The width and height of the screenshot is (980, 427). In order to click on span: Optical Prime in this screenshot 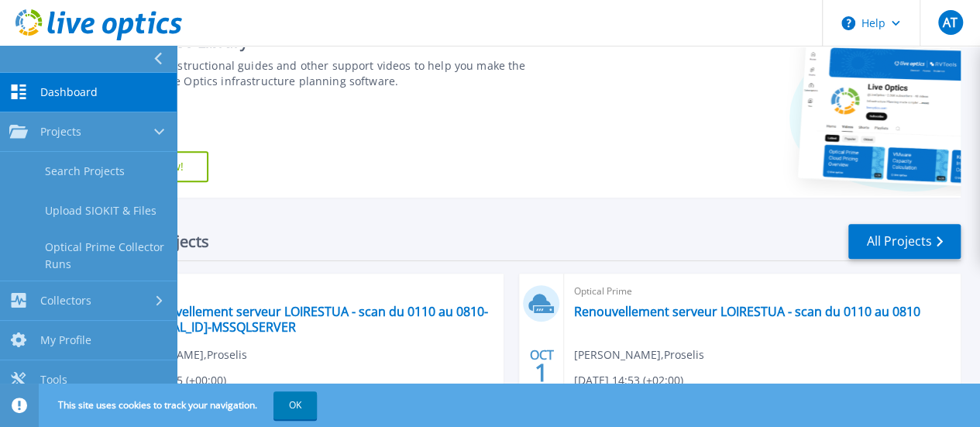, I will do `click(762, 291)`.